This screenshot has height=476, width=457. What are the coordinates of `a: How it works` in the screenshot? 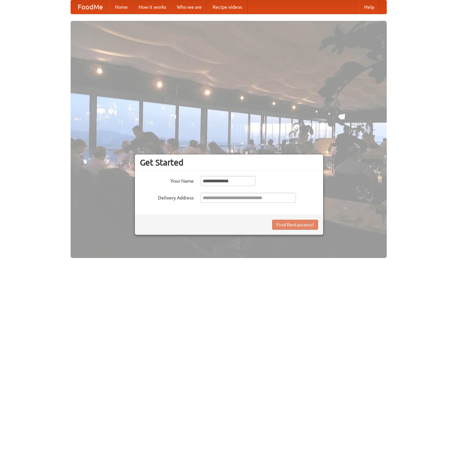 It's located at (153, 7).